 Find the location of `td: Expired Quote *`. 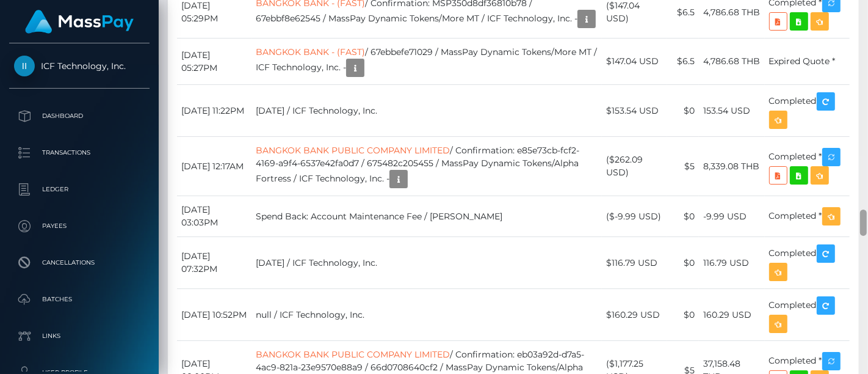

td: Expired Quote * is located at coordinates (806, 62).